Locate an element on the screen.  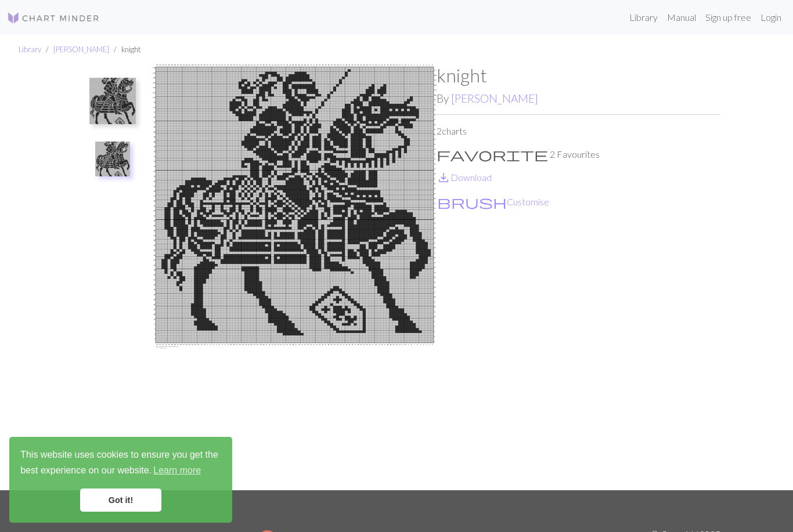
i: Download is located at coordinates (444, 177).